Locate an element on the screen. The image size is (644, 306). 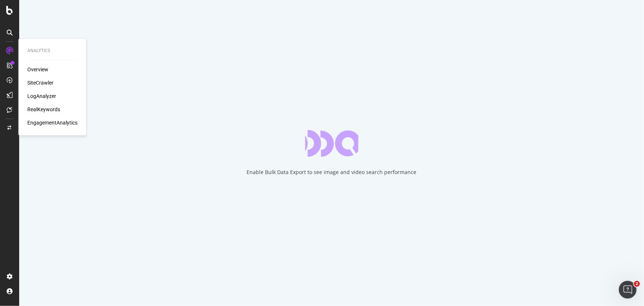
div: Overview is located at coordinates (37, 70).